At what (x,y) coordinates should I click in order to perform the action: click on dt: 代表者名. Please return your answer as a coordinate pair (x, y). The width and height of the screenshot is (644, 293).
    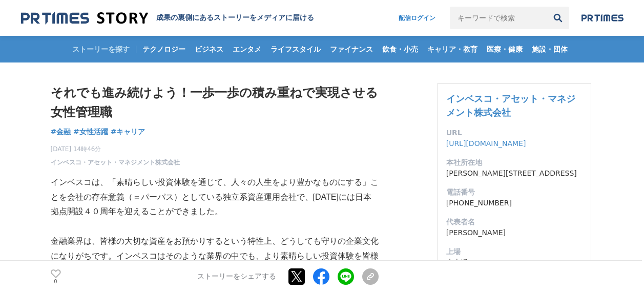
    Looking at the image, I should click on (514, 222).